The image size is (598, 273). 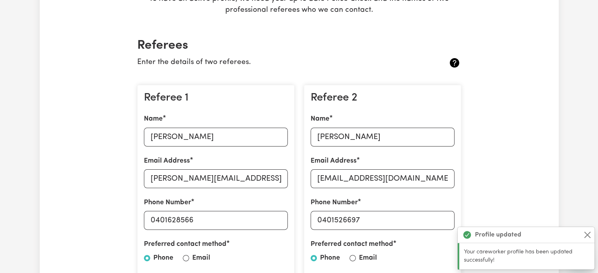 I want to click on h2: Referees, so click(x=299, y=46).